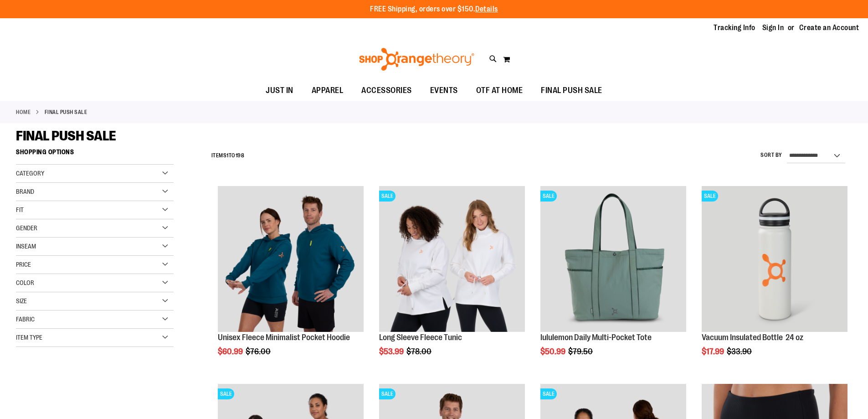 Image resolution: width=868 pixels, height=419 pixels. What do you see at coordinates (553, 352) in the screenshot?
I see `span: $50.99` at bounding box center [553, 352].